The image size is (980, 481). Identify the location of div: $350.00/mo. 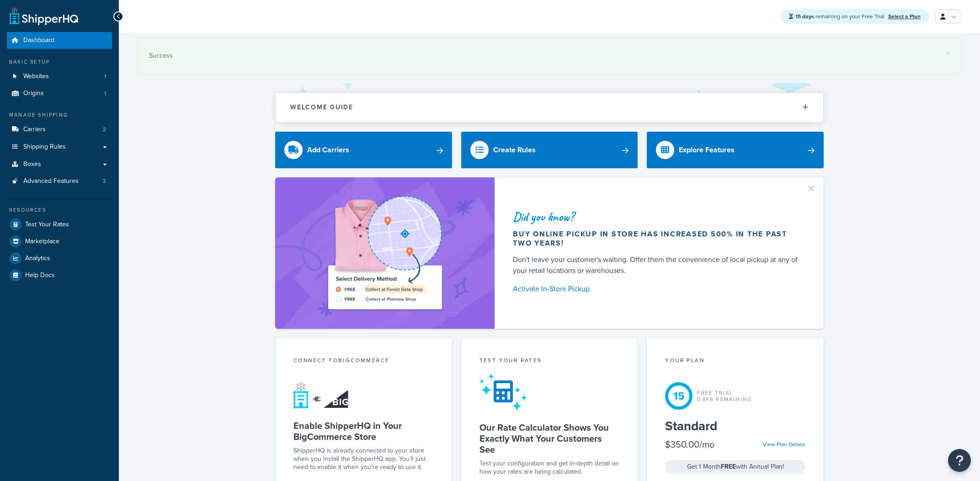
(690, 445).